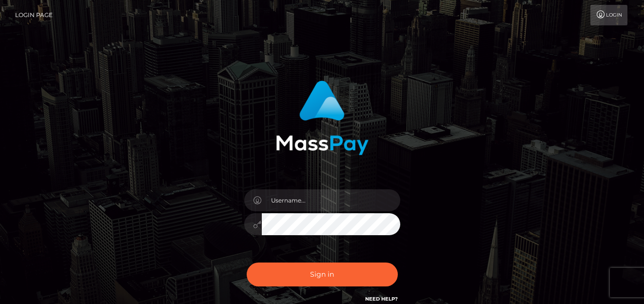 The height and width of the screenshot is (304, 644). Describe the element at coordinates (34, 15) in the screenshot. I see `a: Login Page` at that location.